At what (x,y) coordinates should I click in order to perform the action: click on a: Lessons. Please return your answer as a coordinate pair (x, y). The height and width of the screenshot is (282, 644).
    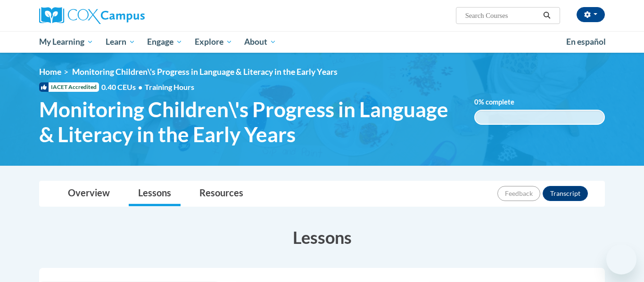
    Looking at the image, I should click on (155, 194).